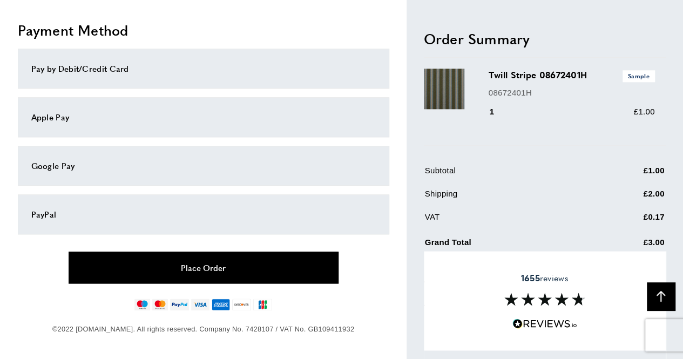 The width and height of the screenshot is (683, 359). Describe the element at coordinates (544, 278) in the screenshot. I see `span: reviews` at that location.